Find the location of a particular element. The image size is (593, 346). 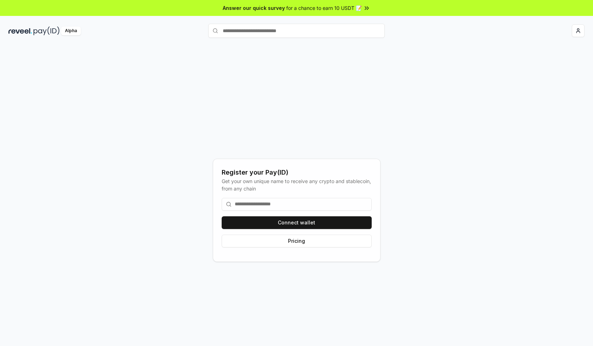

button: Pricing is located at coordinates (297, 241).